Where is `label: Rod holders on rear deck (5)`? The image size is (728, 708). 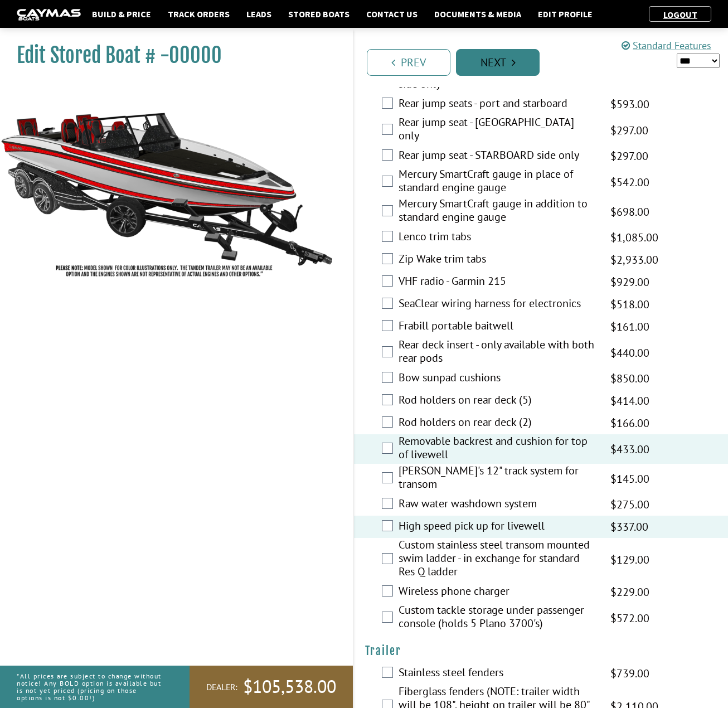 label: Rod holders on rear deck (5) is located at coordinates (497, 401).